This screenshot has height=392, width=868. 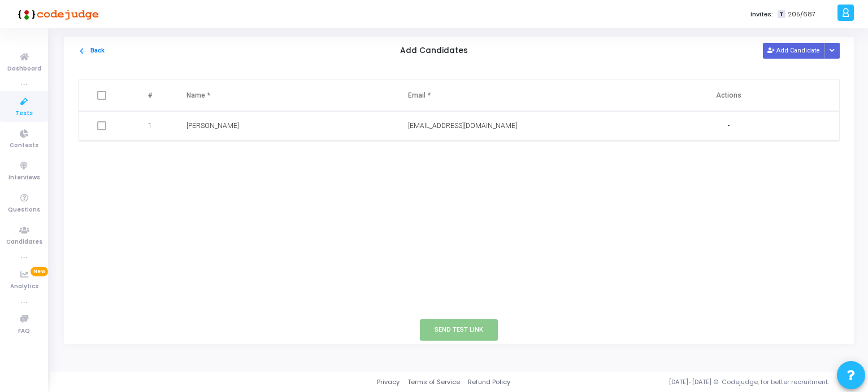 I want to click on mat-icon: arrow_back, so click(x=82, y=50).